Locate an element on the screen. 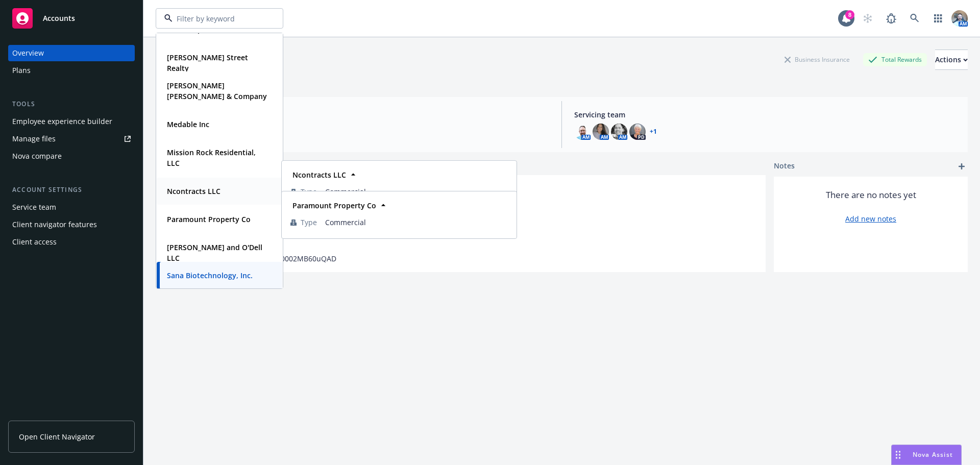 The width and height of the screenshot is (980, 465). div: Plans is located at coordinates (21, 71).